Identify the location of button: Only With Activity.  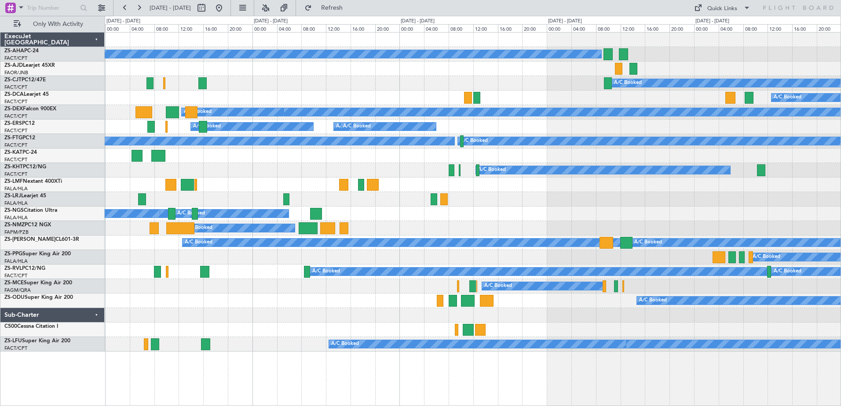
(52, 24).